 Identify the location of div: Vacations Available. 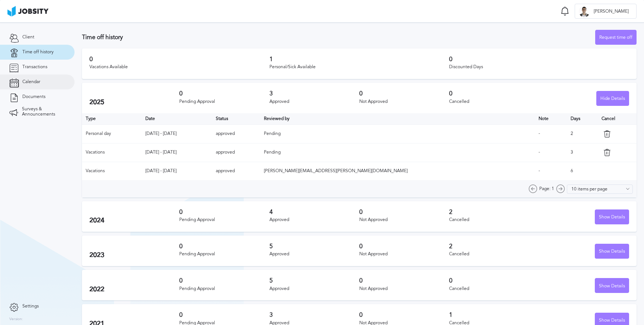
(179, 67).